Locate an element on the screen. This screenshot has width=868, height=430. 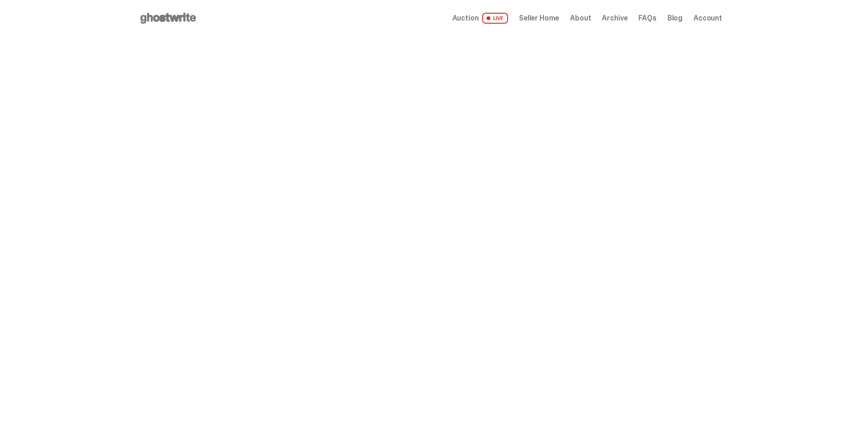
span: Archive is located at coordinates (614, 18).